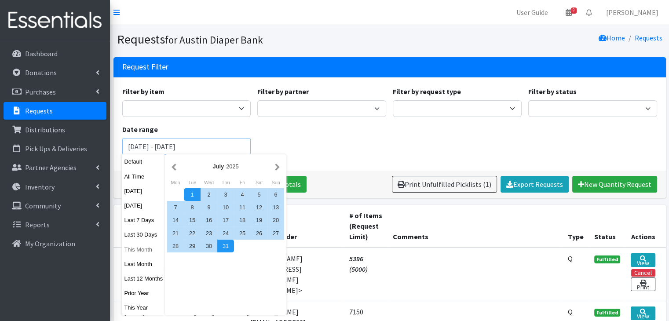 The width and height of the screenshot is (669, 321). I want to click on th: Status, so click(607, 226).